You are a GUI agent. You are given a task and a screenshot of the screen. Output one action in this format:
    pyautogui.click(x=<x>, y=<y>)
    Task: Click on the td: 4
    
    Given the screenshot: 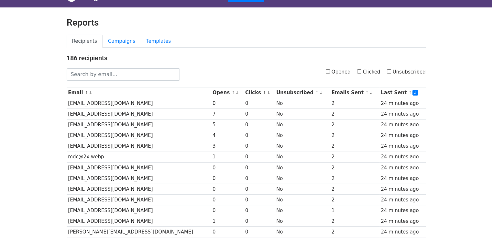 What is the action you would take?
    pyautogui.click(x=227, y=135)
    